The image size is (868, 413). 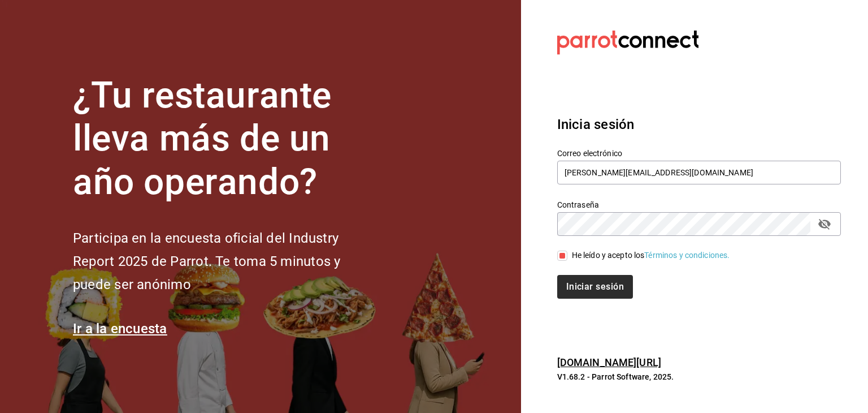 I want to click on a: Términos y condiciones., so click(x=687, y=255).